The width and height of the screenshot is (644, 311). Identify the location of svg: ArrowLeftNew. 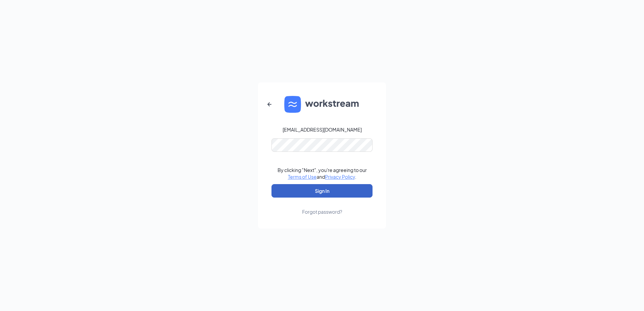
(269, 104).